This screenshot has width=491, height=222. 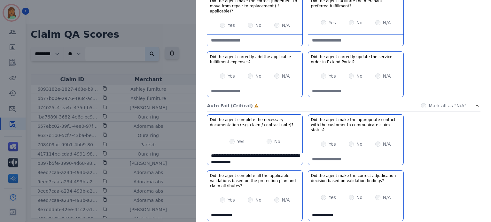 I want to click on h3: Did the agent correctly add the applicable fulfillment expenses?, so click(x=255, y=59).